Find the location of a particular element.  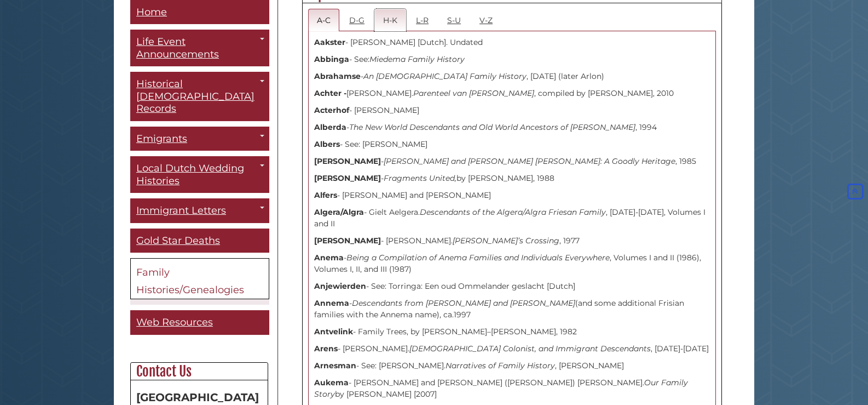

span: Web Resources is located at coordinates (175, 322).